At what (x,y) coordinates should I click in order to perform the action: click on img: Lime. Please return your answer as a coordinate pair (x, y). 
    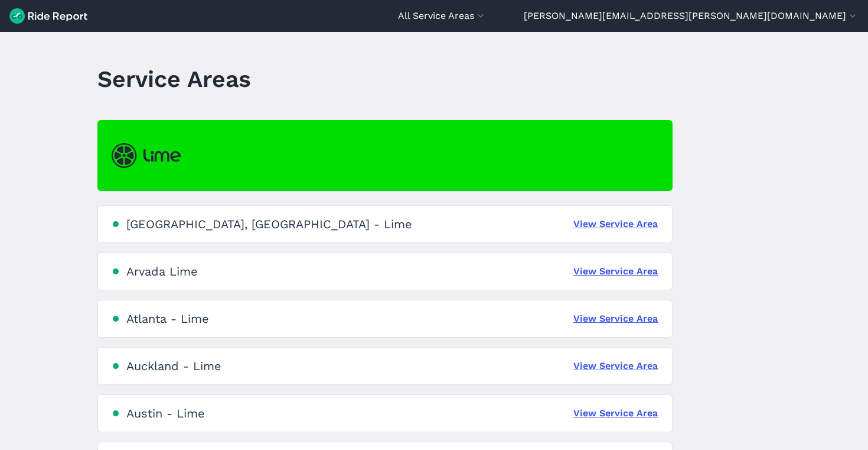
    Looking at the image, I should click on (146, 156).